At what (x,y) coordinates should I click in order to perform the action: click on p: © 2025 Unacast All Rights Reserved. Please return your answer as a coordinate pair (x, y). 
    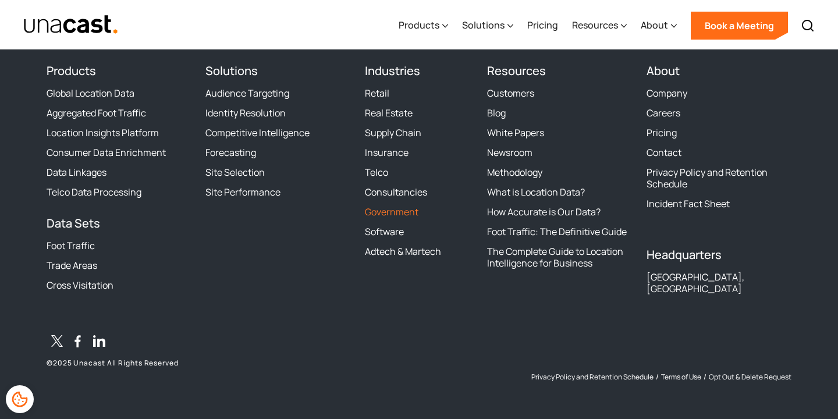
    Looking at the image, I should click on (199, 363).